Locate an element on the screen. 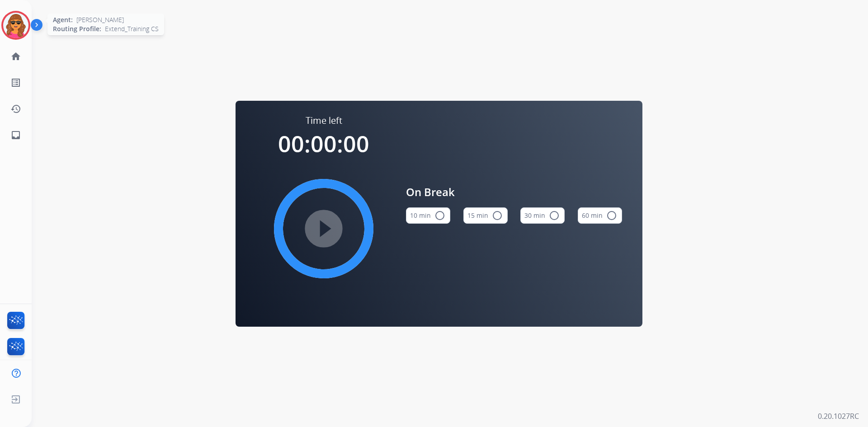 This screenshot has height=427, width=868. mat-icon: history is located at coordinates (16, 109).